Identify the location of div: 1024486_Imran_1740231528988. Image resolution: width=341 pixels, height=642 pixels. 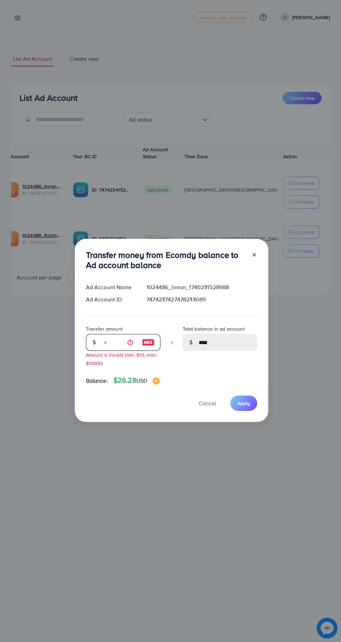
(201, 287).